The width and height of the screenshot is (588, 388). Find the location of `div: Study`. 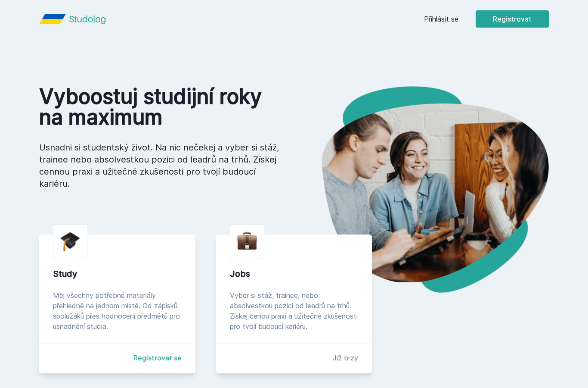

div: Study is located at coordinates (117, 273).